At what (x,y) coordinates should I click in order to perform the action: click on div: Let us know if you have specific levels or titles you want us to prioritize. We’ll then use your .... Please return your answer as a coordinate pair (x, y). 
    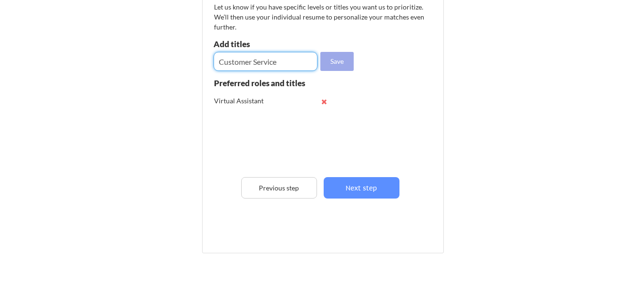
    Looking at the image, I should click on (319, 17).